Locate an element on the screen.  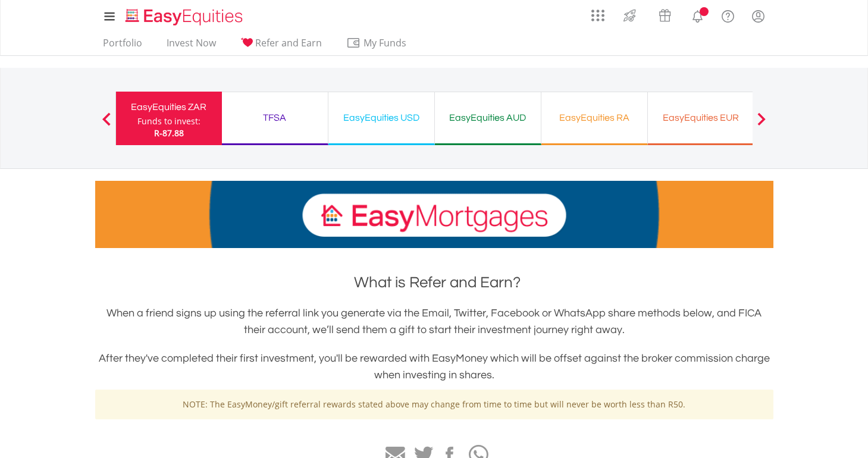
div: EasyEquities ZAR is located at coordinates (169, 107).